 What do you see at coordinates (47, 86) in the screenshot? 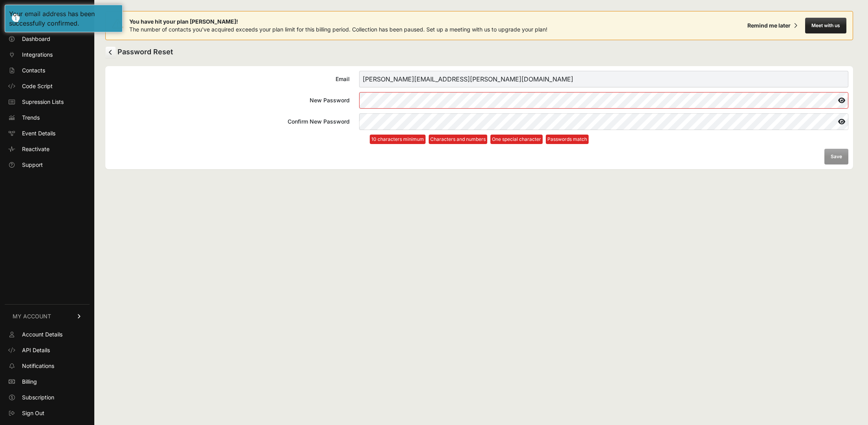
I see `a: Code Script` at bounding box center [47, 86].